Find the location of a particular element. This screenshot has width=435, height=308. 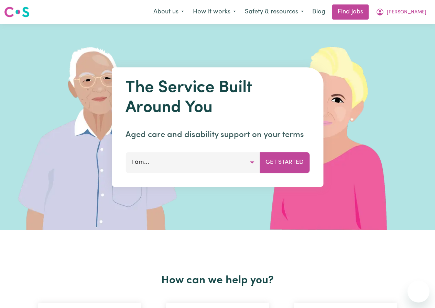

button: Get Started is located at coordinates (284, 163).